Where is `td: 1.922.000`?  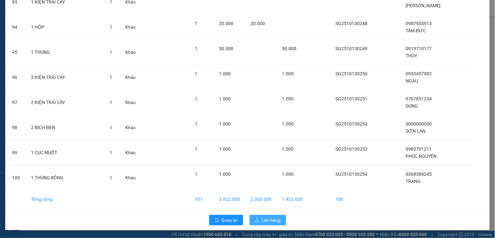 td: 1.922.000 is located at coordinates (293, 199).